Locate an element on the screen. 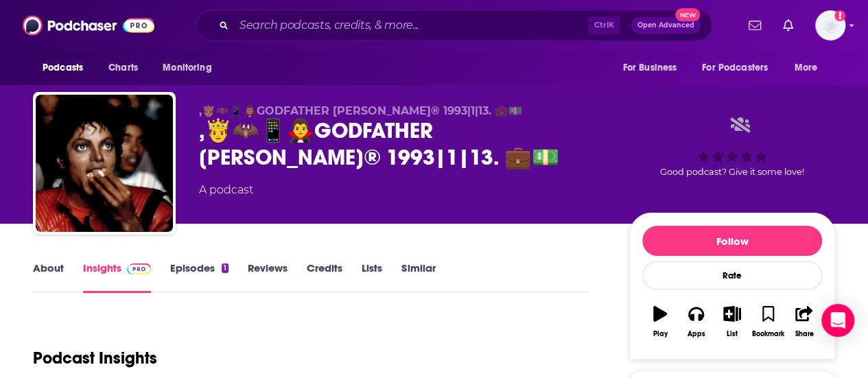 This screenshot has height=378, width=868. button: Share is located at coordinates (804, 321).